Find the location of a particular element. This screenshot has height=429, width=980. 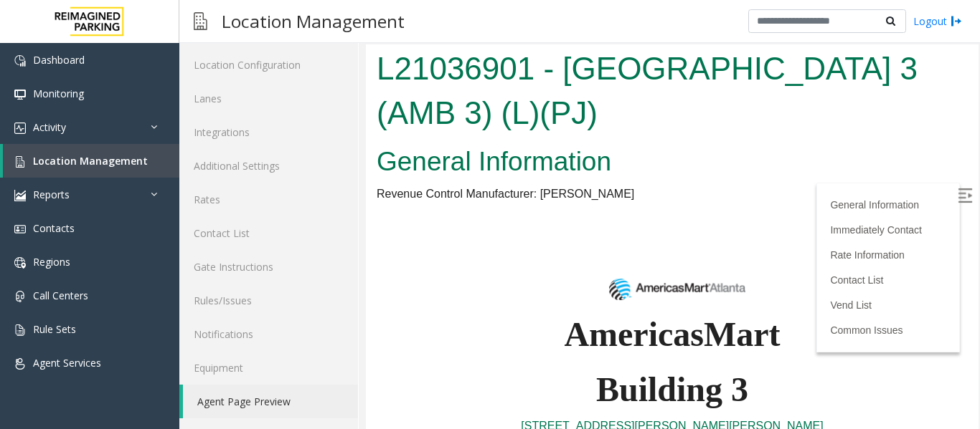

a: Lanes is located at coordinates (268, 98).